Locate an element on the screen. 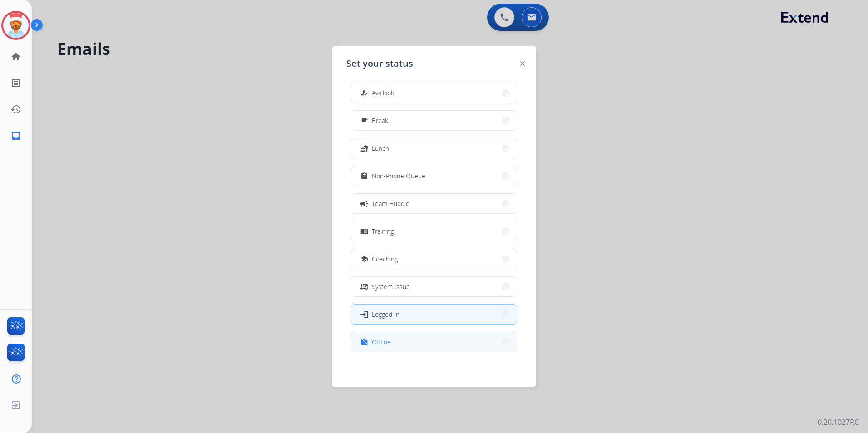  span: System Issue is located at coordinates (391, 286).